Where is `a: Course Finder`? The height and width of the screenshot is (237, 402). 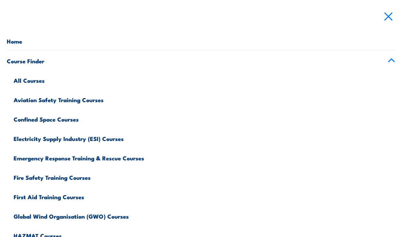 a: Course Finder is located at coordinates (201, 60).